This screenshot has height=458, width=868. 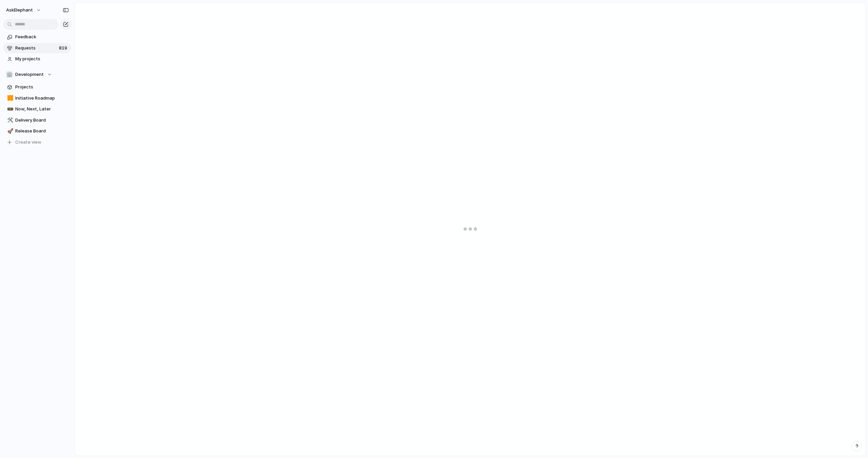 I want to click on span: Create view, so click(x=28, y=142).